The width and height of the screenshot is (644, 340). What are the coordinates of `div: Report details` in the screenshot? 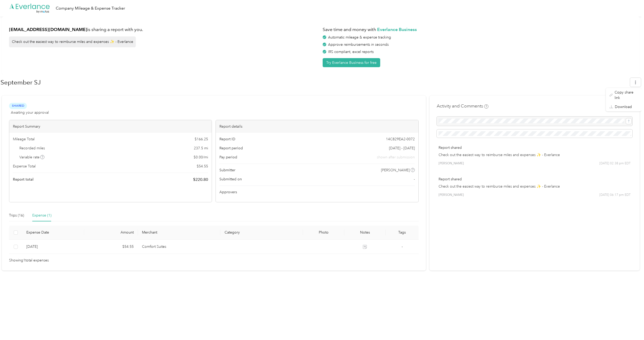 It's located at (317, 126).